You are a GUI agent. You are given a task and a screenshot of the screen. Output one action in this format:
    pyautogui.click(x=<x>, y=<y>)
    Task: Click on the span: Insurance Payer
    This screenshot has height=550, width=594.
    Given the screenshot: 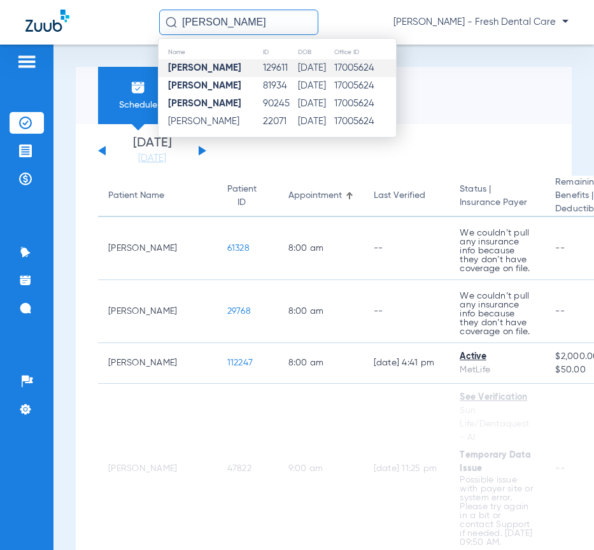 What is the action you would take?
    pyautogui.click(x=497, y=202)
    